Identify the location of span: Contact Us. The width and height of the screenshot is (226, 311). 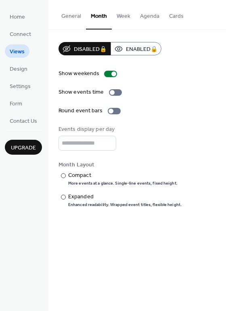
(23, 121).